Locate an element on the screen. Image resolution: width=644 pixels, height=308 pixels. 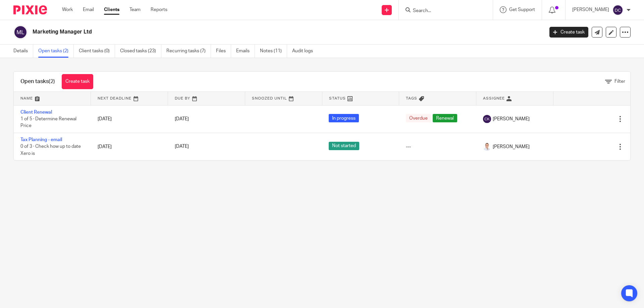
a: Emails is located at coordinates (246, 51).